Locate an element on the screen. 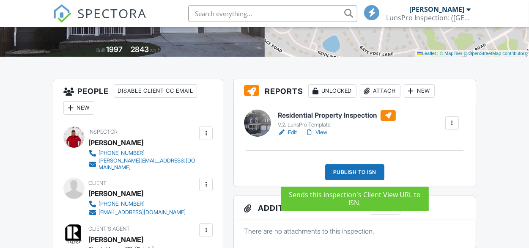 This screenshot has width=529, height=248. input: Search everything... is located at coordinates (273, 14).